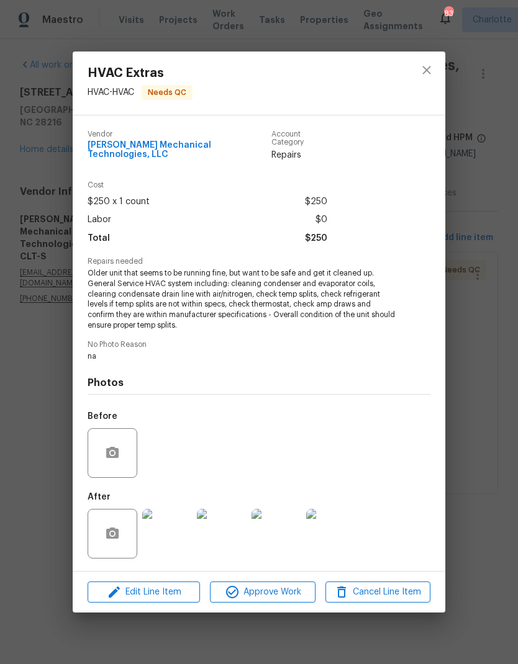  I want to click on span: $0, so click(321, 220).